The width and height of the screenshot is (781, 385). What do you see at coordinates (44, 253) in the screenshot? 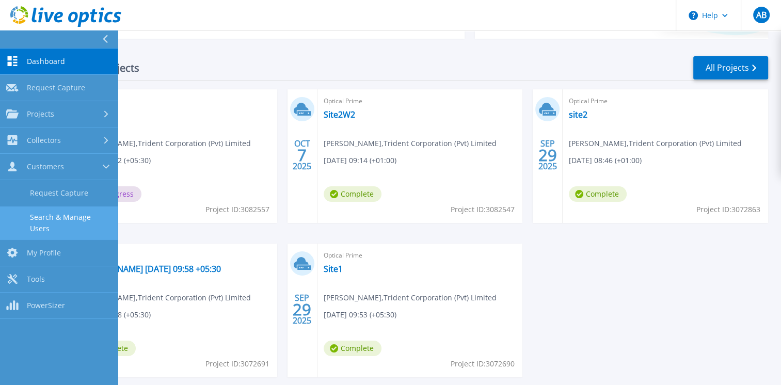
I see `span: My Profile` at bounding box center [44, 253].